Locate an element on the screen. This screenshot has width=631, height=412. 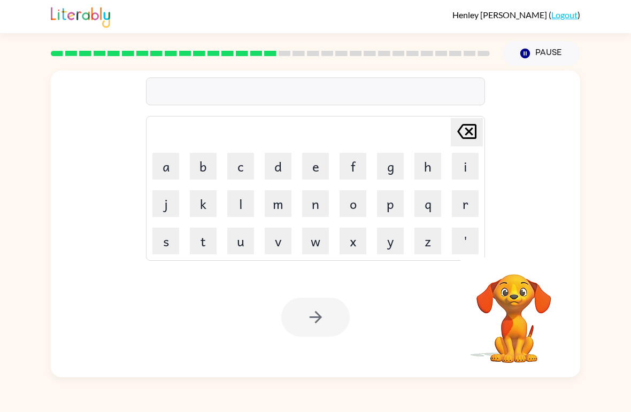
button: z is located at coordinates (428, 241).